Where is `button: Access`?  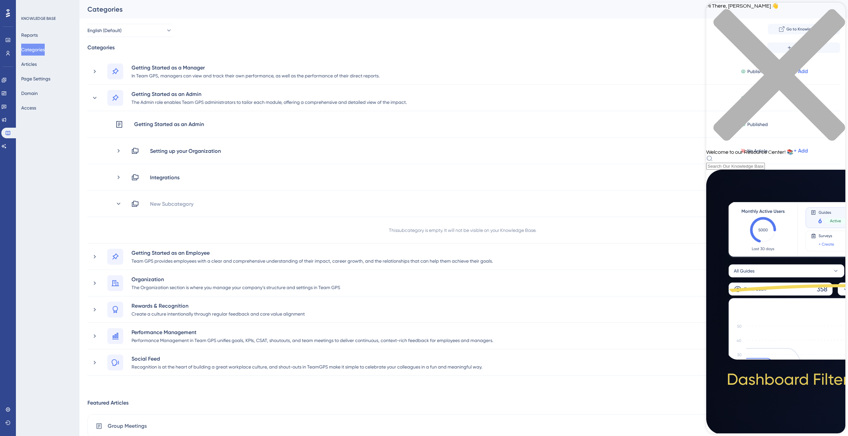
button: Access is located at coordinates (28, 108).